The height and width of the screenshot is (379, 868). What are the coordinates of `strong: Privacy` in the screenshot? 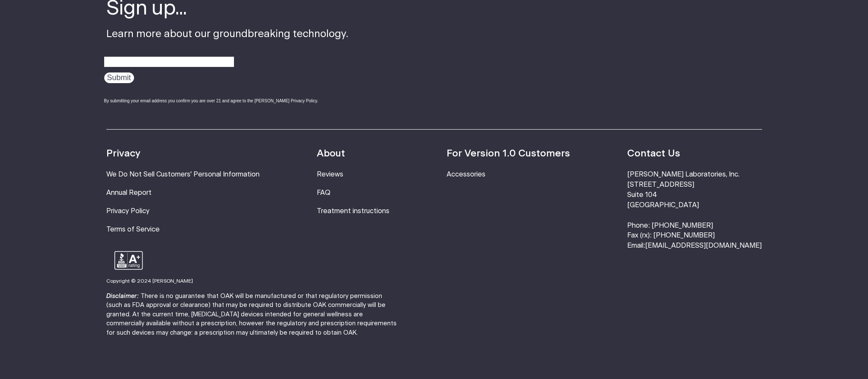 It's located at (124, 153).